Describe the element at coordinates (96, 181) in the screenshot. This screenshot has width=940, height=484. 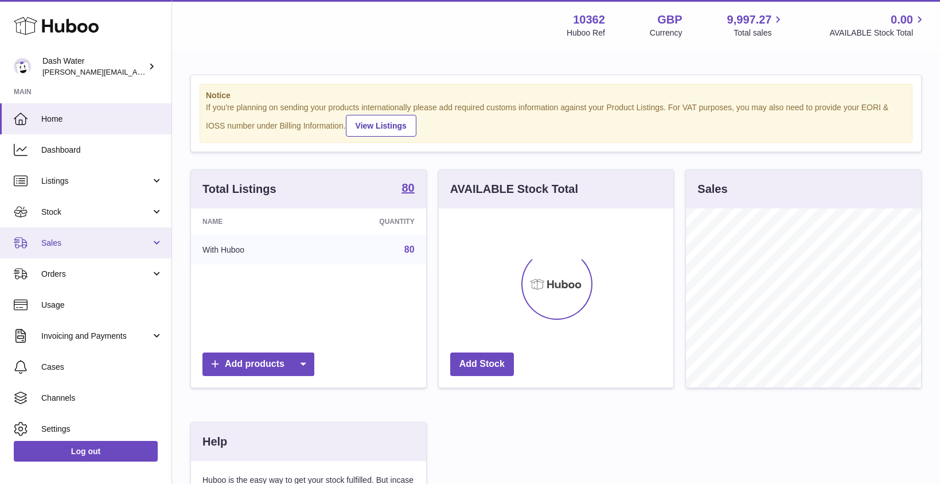
I see `span: Listings` at that location.